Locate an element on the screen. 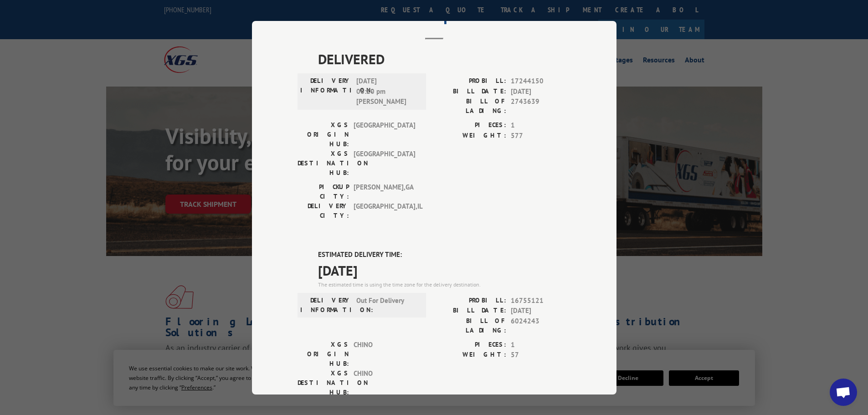  span: 577 is located at coordinates (541, 135).